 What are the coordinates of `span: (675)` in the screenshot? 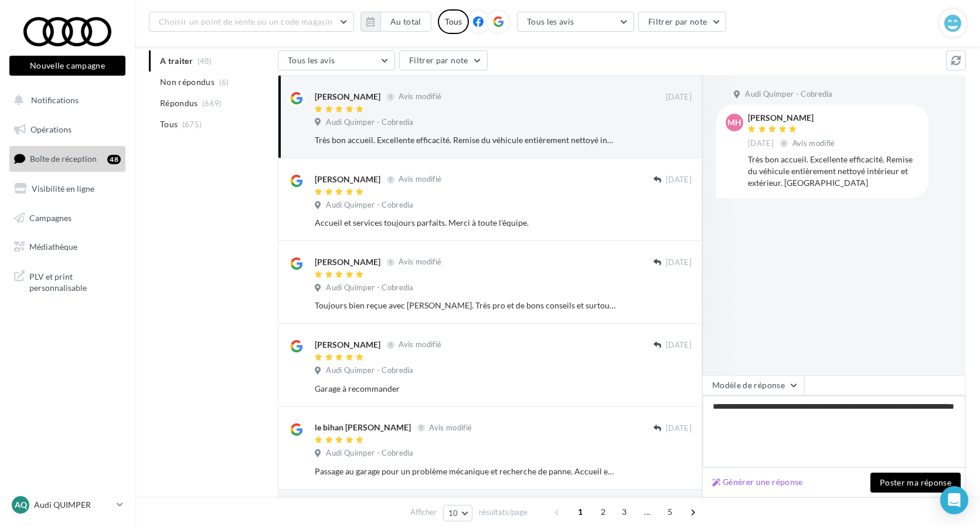 It's located at (192, 125).